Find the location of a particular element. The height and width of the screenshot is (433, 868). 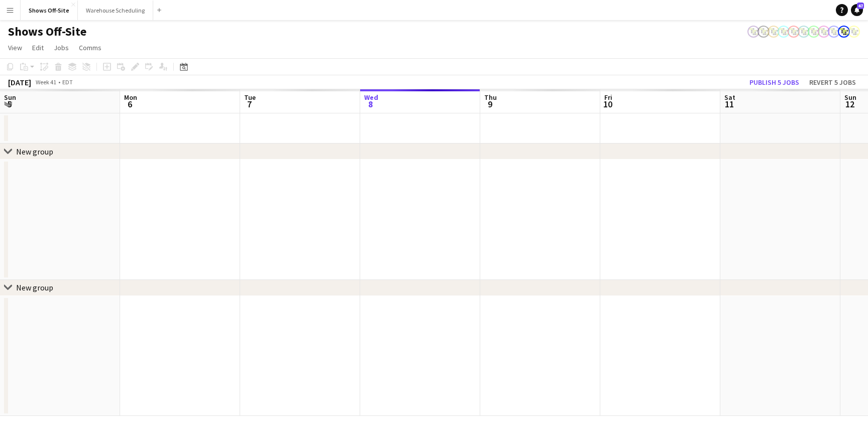

h1: Shows Off-Site is located at coordinates (47, 32).